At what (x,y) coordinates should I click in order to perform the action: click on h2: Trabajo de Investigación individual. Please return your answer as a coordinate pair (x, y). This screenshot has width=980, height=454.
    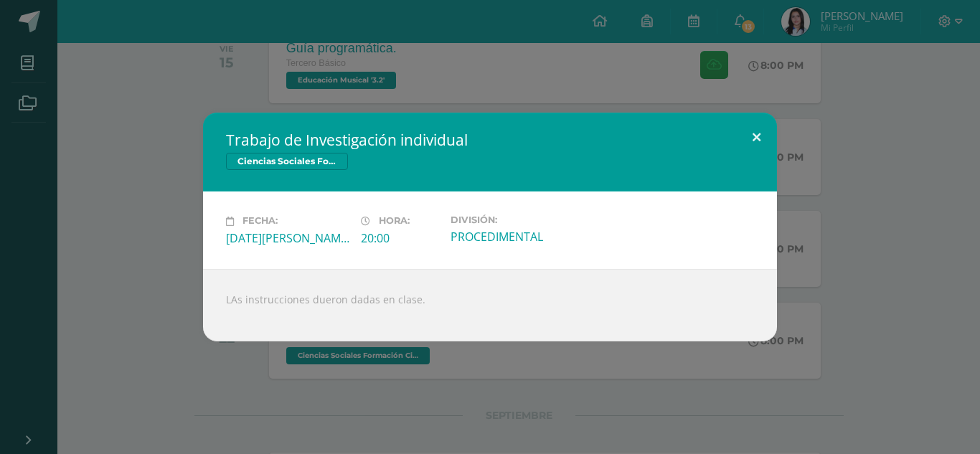
    Looking at the image, I should click on (490, 140).